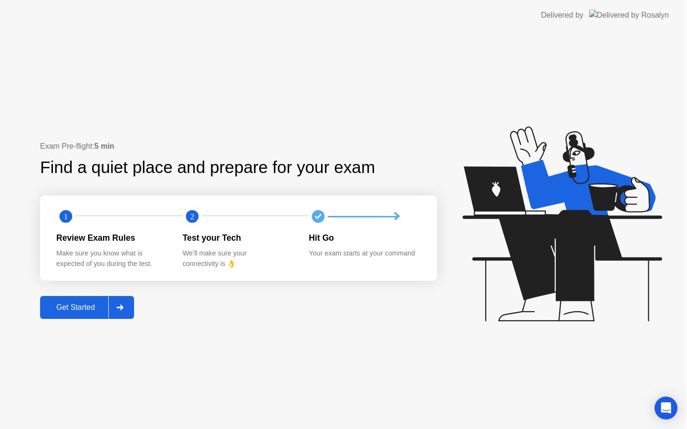  What do you see at coordinates (112, 259) in the screenshot?
I see `div: Make sure you know what is expected of you during the test.` at bounding box center [112, 259].